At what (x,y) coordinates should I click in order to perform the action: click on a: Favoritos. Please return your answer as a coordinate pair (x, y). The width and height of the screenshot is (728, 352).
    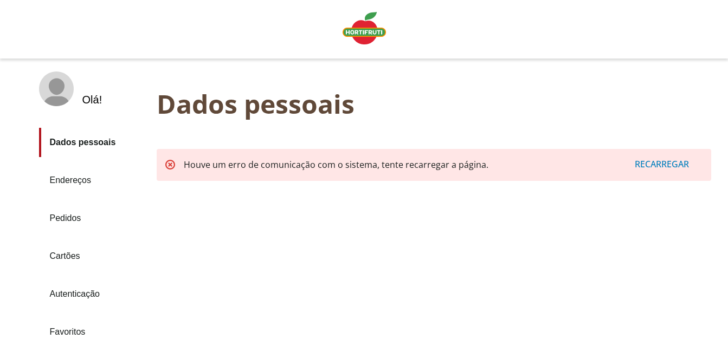
    Looking at the image, I should click on (93, 332).